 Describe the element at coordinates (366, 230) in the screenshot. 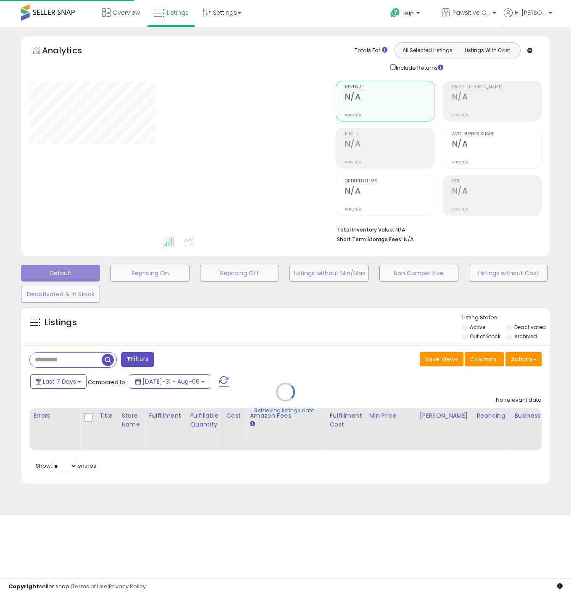

I see `b: Total Inventory Value:` at that location.